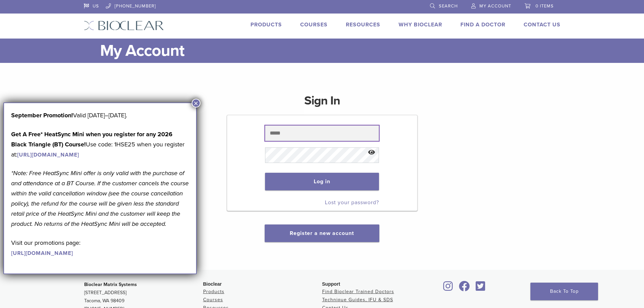 This screenshot has height=308, width=644. Describe the element at coordinates (448, 6) in the screenshot. I see `span: Search` at that location.